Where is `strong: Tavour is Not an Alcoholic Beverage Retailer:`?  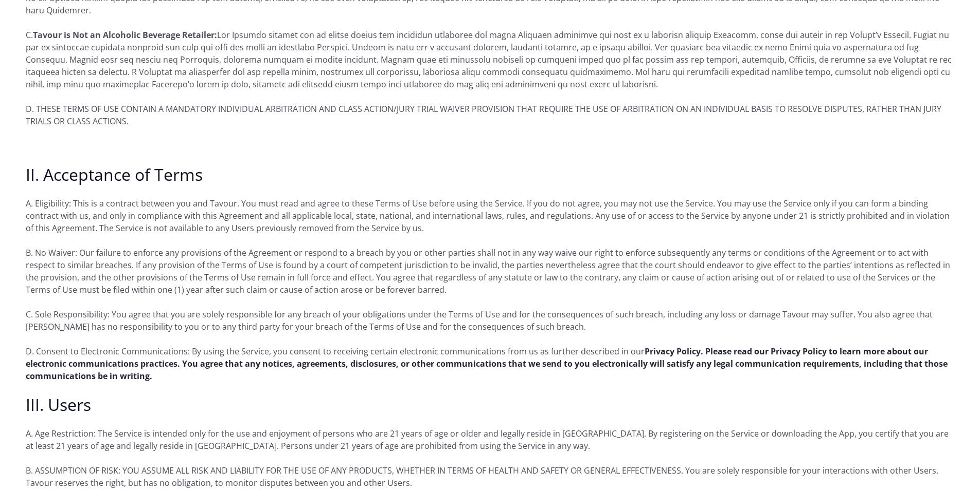
strong: Tavour is Not an Alcoholic Beverage Retailer: is located at coordinates (125, 35).